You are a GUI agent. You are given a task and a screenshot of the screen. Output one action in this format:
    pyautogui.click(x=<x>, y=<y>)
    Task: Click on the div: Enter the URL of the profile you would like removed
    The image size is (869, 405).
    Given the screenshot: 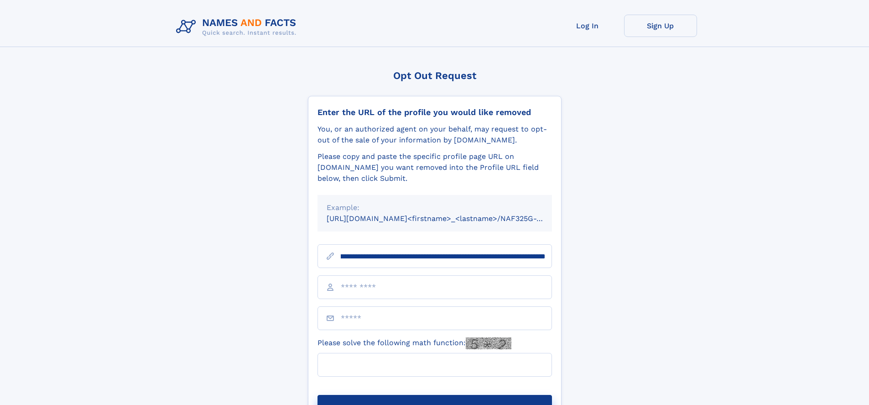 What is the action you would take?
    pyautogui.click(x=435, y=112)
    